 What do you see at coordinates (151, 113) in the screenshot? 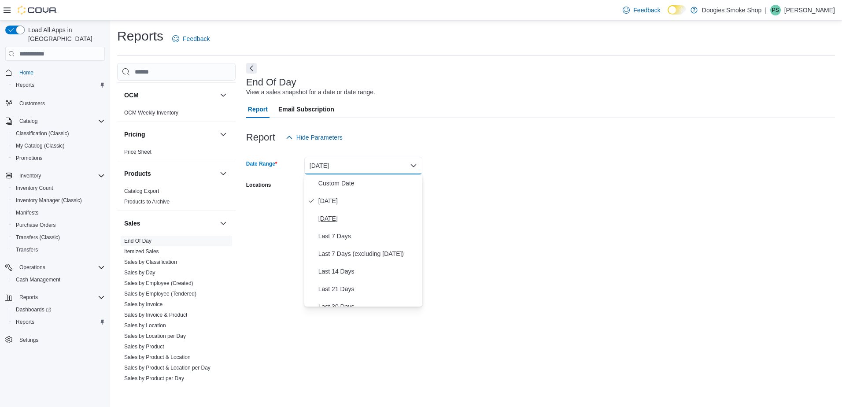
I see `a: OCM Weekly Inventory` at bounding box center [151, 113].